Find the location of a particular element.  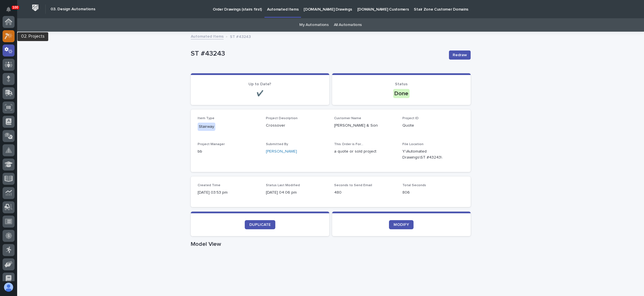

span: Project Manager is located at coordinates (211, 144).